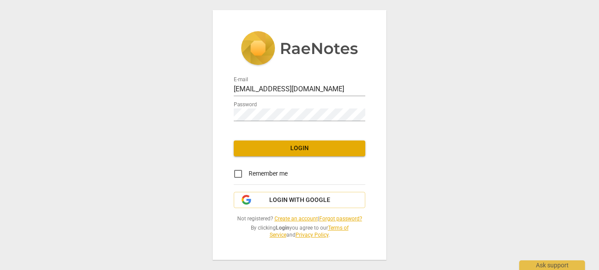 The width and height of the screenshot is (599, 270). Describe the element at coordinates (245, 104) in the screenshot. I see `label: Password` at that location.